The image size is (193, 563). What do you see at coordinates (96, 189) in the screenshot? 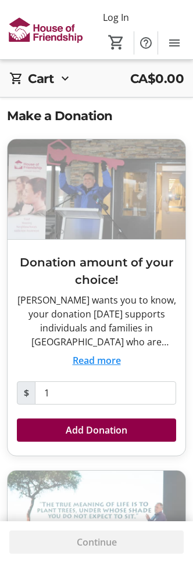
I see `img: Donation amount of your choice!` at bounding box center [96, 189].